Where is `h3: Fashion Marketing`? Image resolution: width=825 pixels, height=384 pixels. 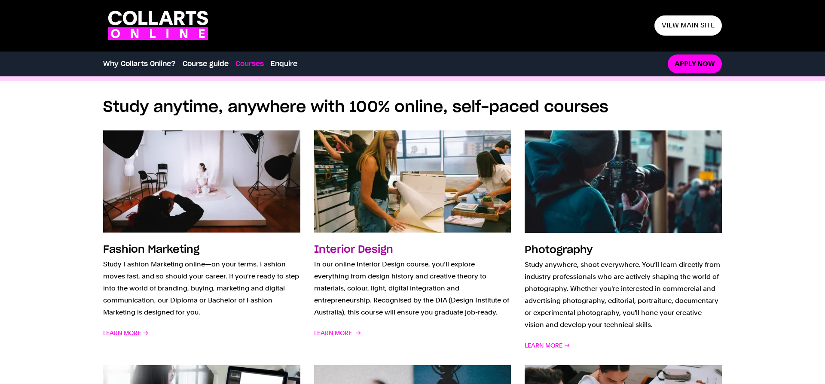 h3: Fashion Marketing is located at coordinates (151, 250).